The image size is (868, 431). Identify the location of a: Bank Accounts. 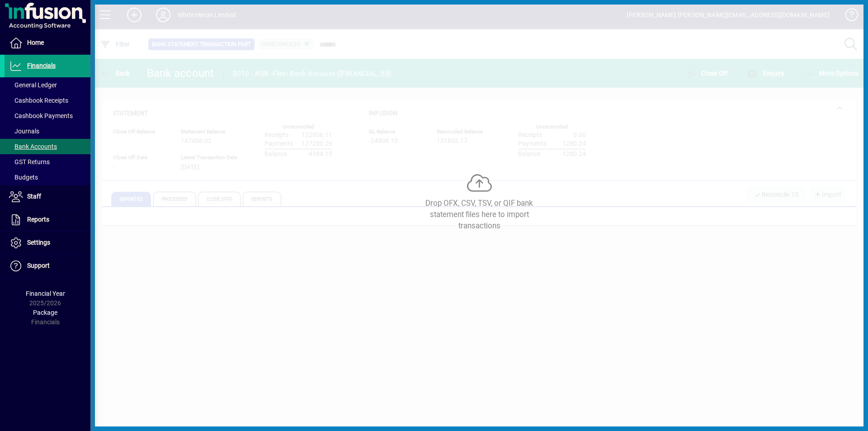
(48, 147).